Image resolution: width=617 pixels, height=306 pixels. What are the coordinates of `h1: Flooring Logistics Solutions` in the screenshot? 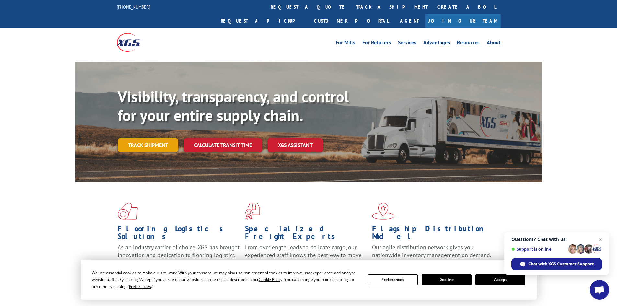 It's located at (179, 234).